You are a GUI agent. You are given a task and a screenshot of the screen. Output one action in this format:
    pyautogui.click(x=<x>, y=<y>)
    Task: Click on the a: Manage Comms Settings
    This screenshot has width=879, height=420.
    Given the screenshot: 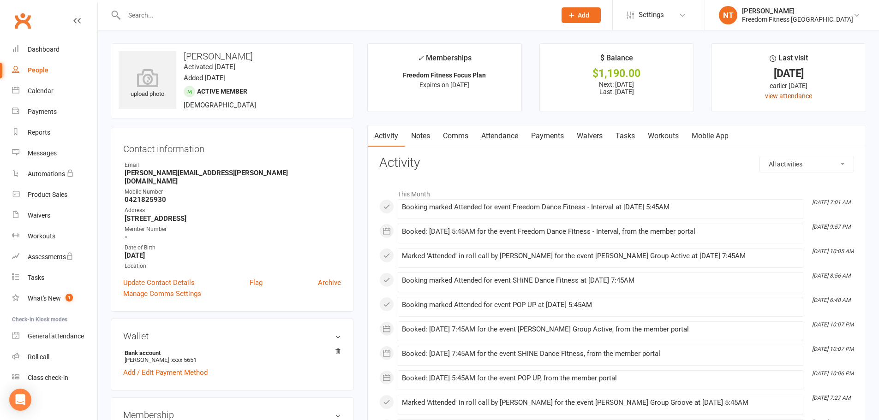 What is the action you would take?
    pyautogui.click(x=162, y=294)
    